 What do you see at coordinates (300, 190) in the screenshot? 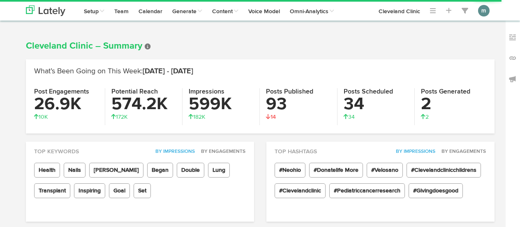
I see `span: #Clevelandclinic` at bounding box center [300, 190].